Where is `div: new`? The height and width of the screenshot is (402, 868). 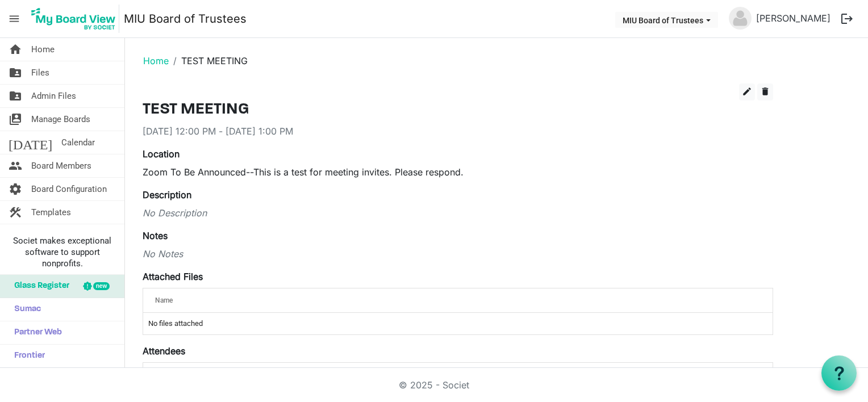 div: new is located at coordinates (101, 286).